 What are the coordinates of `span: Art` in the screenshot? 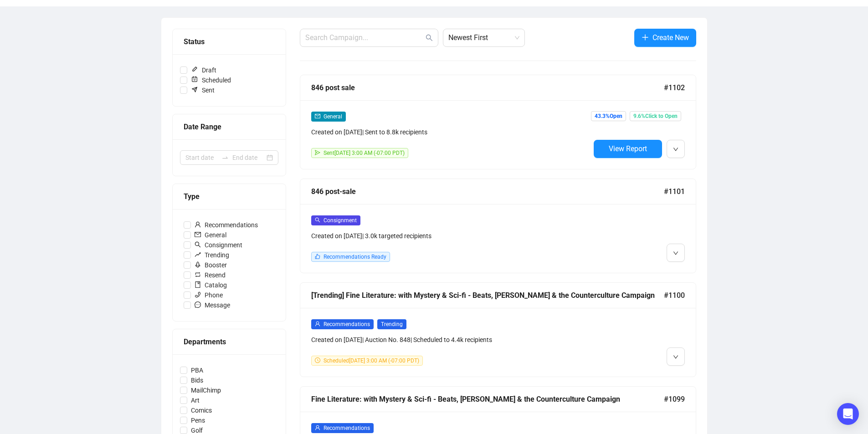 It's located at (195, 401).